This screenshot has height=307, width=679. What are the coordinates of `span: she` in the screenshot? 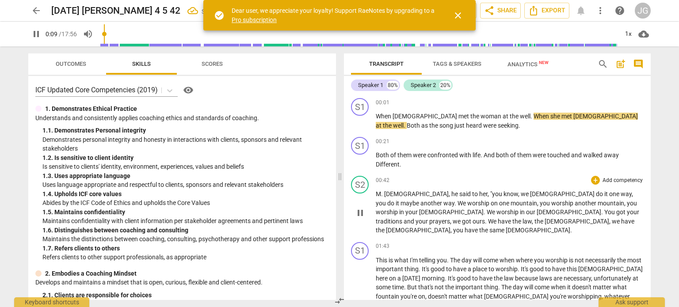 It's located at (555, 116).